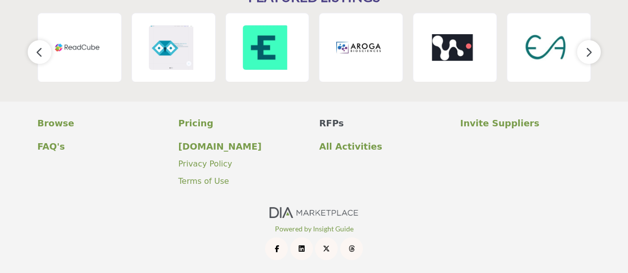 The width and height of the screenshot is (628, 273). I want to click on p: FAQ's, so click(103, 146).